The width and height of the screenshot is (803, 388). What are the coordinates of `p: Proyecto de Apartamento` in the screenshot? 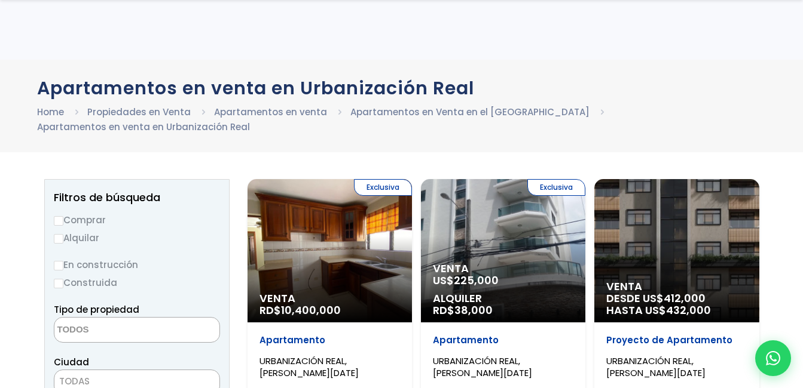 It's located at (676, 341).